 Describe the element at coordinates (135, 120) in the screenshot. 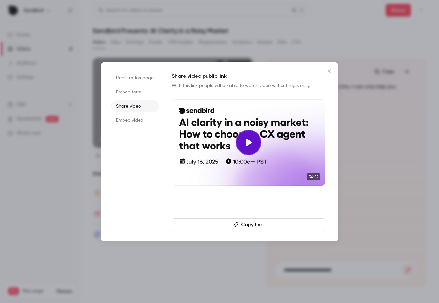

I see `li: Embed video` at that location.